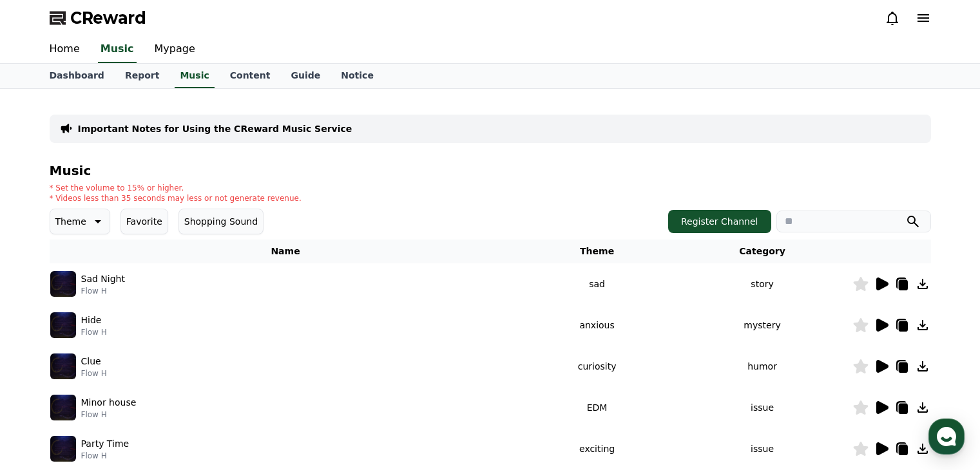 The width and height of the screenshot is (980, 470). Describe the element at coordinates (144, 221) in the screenshot. I see `button: Favorite` at that location.